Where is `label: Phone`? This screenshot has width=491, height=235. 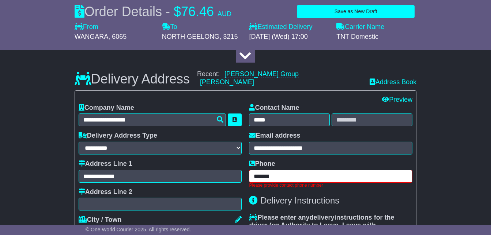 label: Phone is located at coordinates (262, 164).